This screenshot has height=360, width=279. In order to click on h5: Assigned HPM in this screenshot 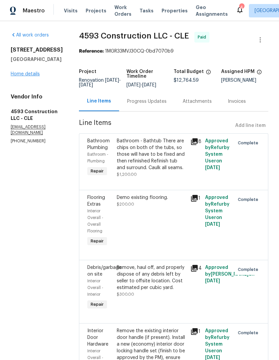, I will do `click(238, 72)`.